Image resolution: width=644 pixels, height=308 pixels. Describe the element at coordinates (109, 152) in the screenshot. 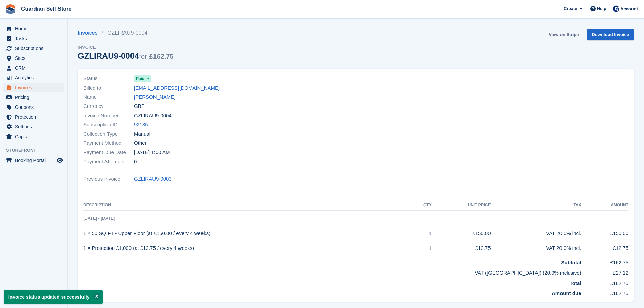

I see `span: Payment Due Date` at that location.